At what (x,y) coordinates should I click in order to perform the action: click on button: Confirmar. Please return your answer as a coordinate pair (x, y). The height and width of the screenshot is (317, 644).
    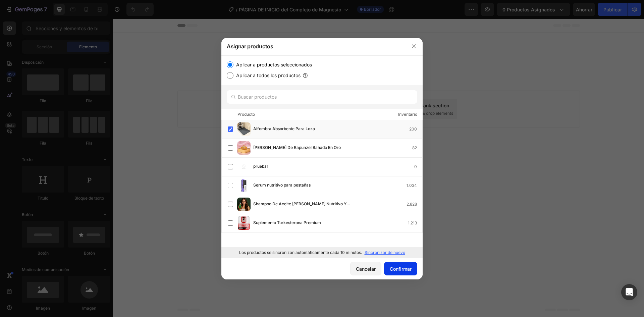
    Looking at the image, I should click on (400, 269).